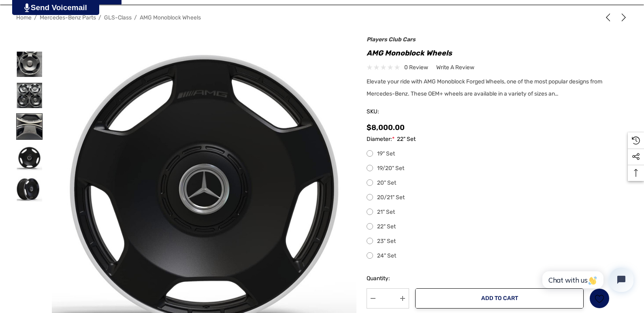 The height and width of the screenshot is (313, 644). What do you see at coordinates (455, 68) in the screenshot?
I see `span: Write a Review` at bounding box center [455, 68].